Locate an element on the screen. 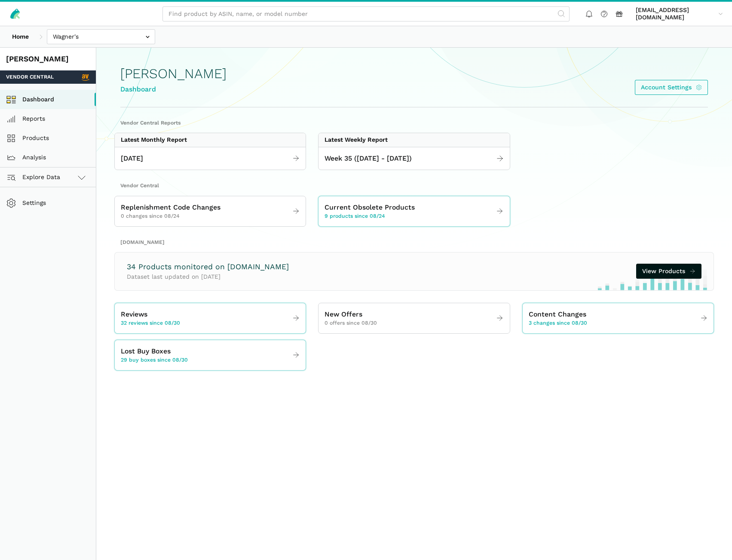  span: Vendor Central is located at coordinates (30, 77).